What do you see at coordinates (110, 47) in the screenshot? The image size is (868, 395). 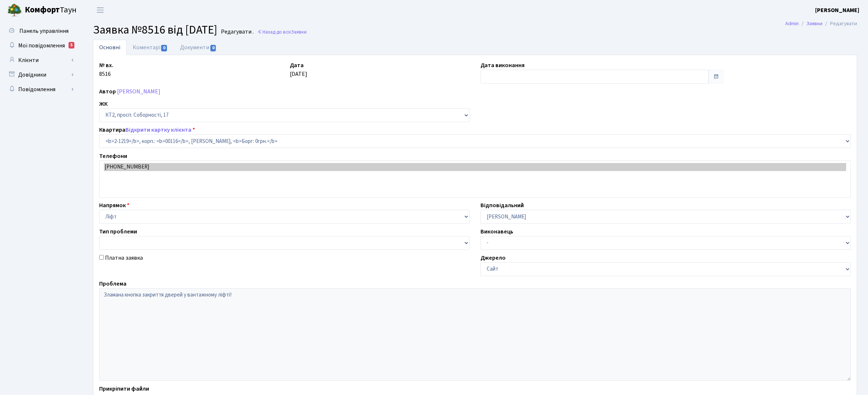 I see `a: Основні` at bounding box center [110, 47].